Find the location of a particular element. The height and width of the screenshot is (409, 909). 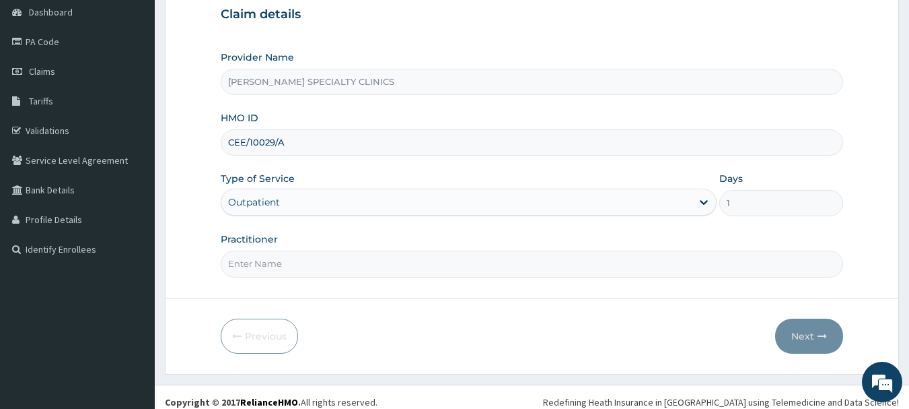

div: Minimize live chat window is located at coordinates (237, 23).